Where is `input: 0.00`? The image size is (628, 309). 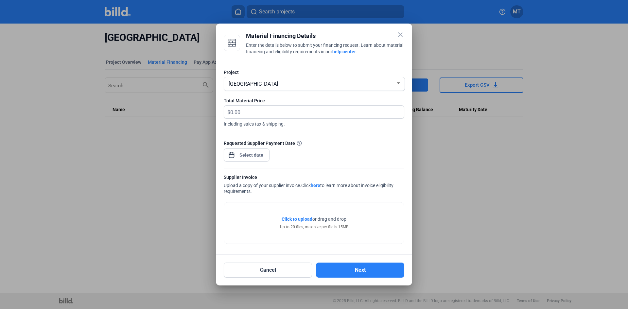
input: 0.00 is located at coordinates (313, 112).